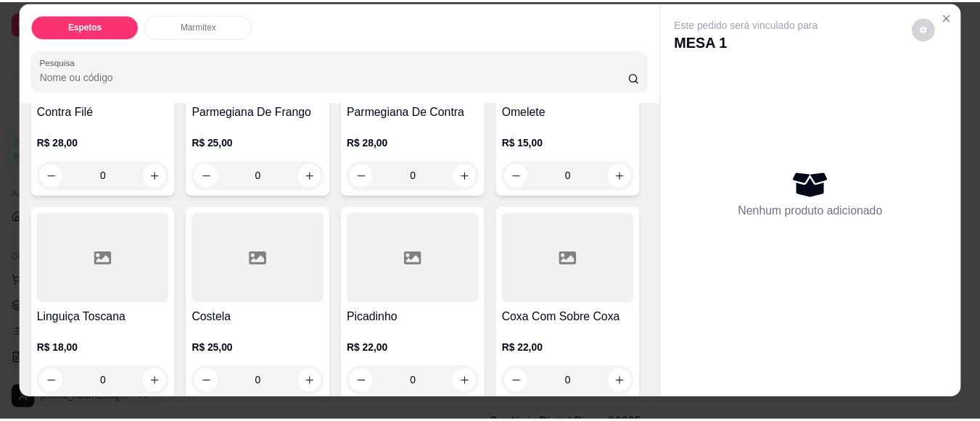  What do you see at coordinates (338, 76) in the screenshot?
I see `input: Pesquisa` at bounding box center [338, 76].